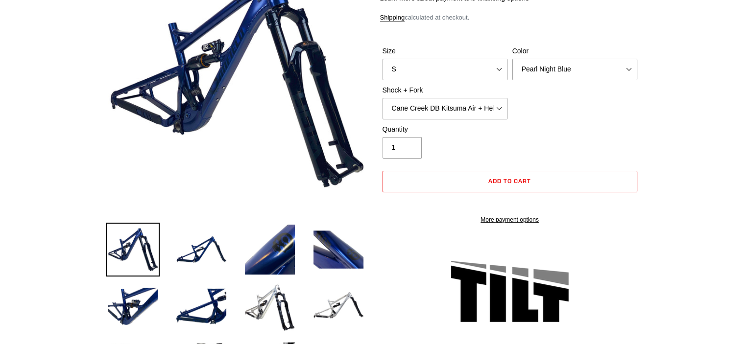  I want to click on label: Color, so click(574, 51).